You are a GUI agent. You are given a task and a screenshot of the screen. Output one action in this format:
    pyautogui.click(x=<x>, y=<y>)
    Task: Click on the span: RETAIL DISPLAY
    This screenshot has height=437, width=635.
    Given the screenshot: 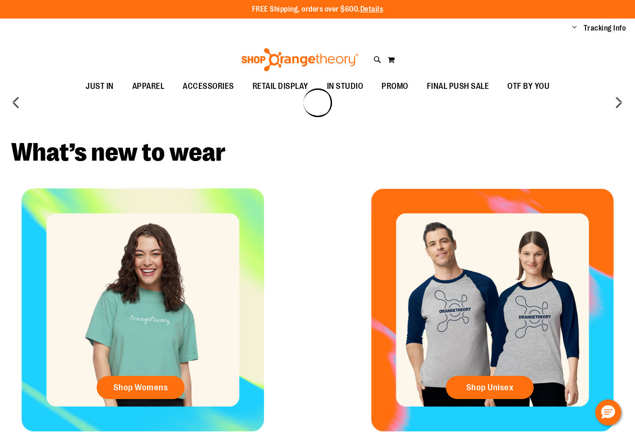 What is the action you would take?
    pyautogui.click(x=280, y=86)
    